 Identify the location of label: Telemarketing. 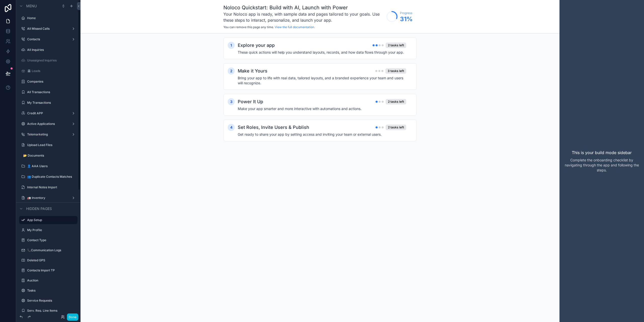
(47, 135).